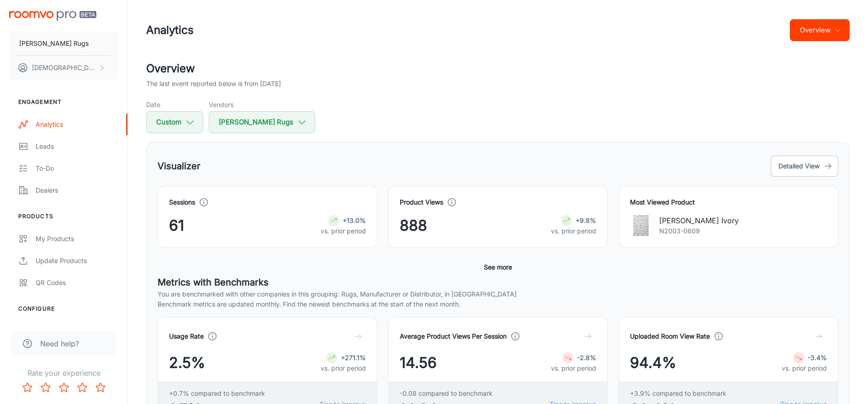  I want to click on button: Detailed View, so click(804, 166).